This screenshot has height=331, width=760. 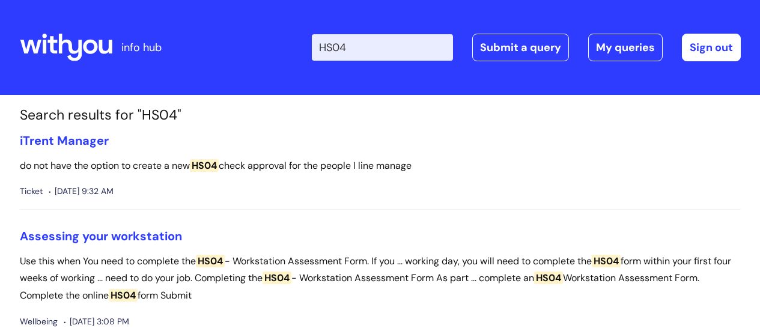 What do you see at coordinates (64, 141) in the screenshot?
I see `a: iTrent Manager` at bounding box center [64, 141].